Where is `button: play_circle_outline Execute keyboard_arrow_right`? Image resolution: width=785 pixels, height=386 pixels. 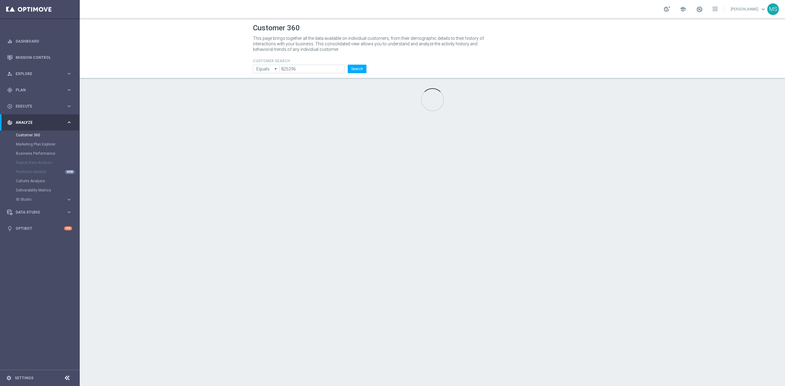 button: play_circle_outline Execute keyboard_arrow_right is located at coordinates (40, 106).